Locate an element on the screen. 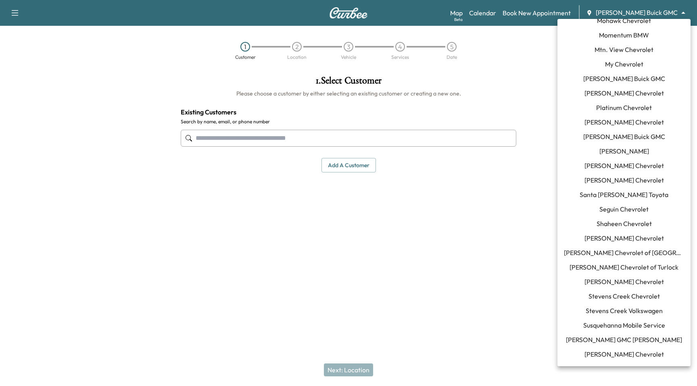  span: Momentum BMW is located at coordinates (624, 35).